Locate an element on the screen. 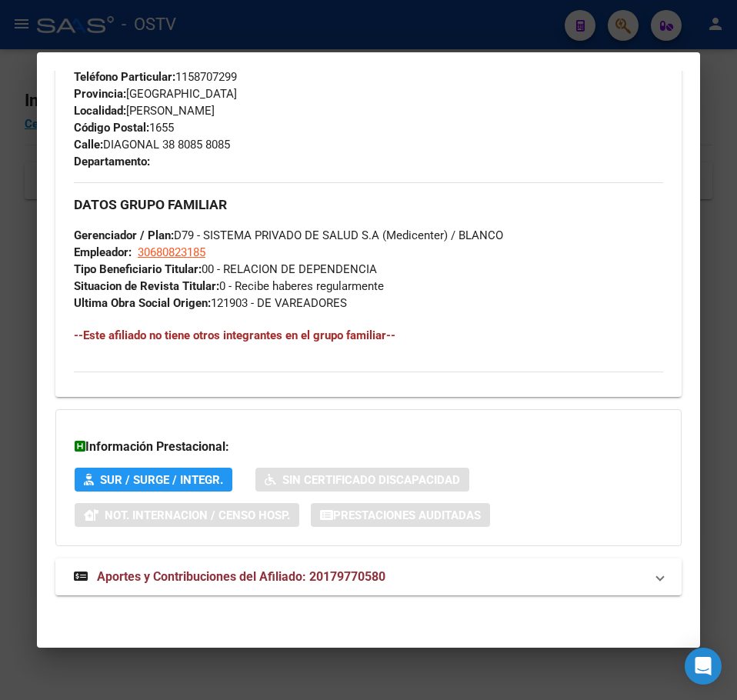 The height and width of the screenshot is (700, 737). strong: Situacion de Revista Titular: is located at coordinates (146, 286).